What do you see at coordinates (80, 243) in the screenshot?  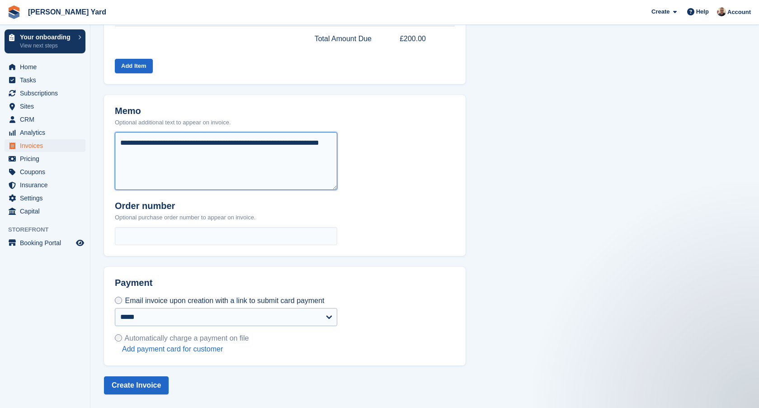 I see `a: Preview store` at bounding box center [80, 243].